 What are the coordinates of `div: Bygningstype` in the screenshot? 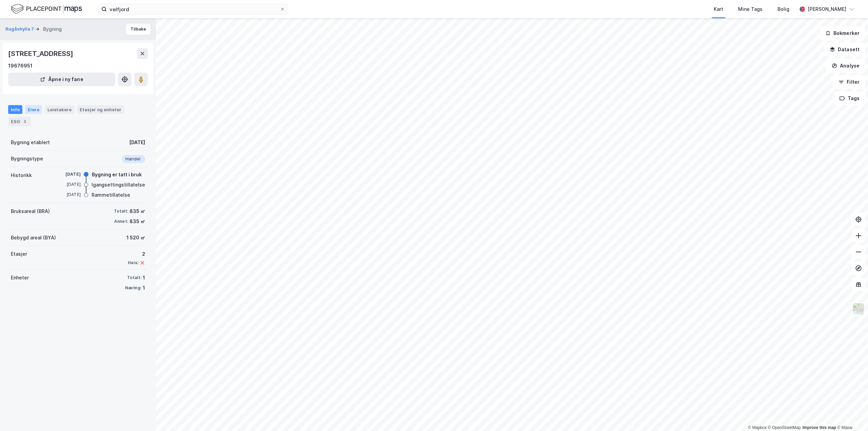 It's located at (27, 159).